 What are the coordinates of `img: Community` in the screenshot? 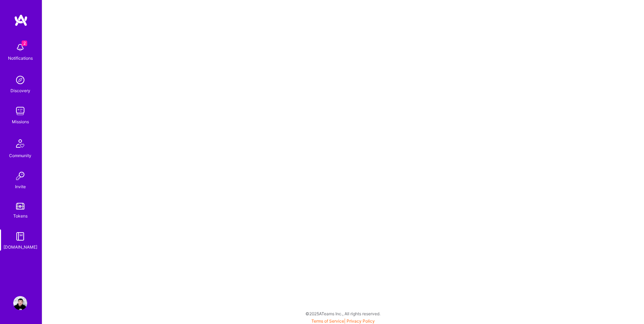 It's located at (20, 143).